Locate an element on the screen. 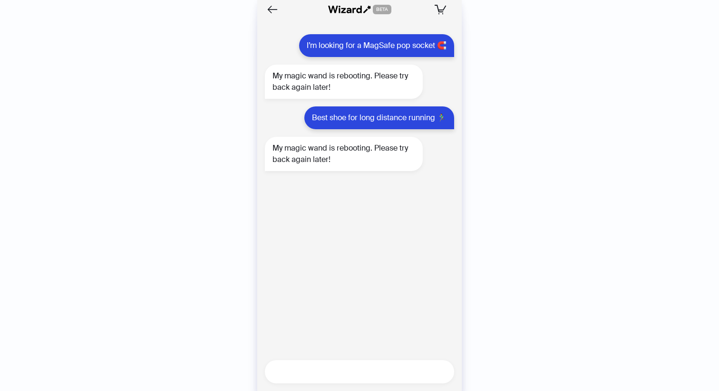 The height and width of the screenshot is (391, 719). div: I’m looking for a MagSafe pop socket 🧲 is located at coordinates (377, 46).